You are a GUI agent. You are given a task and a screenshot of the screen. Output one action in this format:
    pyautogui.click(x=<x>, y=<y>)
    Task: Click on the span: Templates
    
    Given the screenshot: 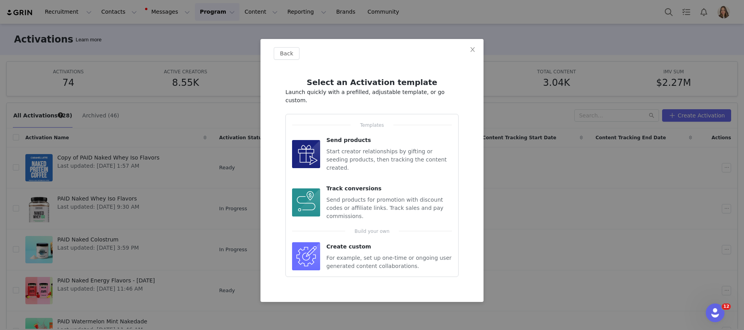 What is the action you would take?
    pyautogui.click(x=372, y=125)
    